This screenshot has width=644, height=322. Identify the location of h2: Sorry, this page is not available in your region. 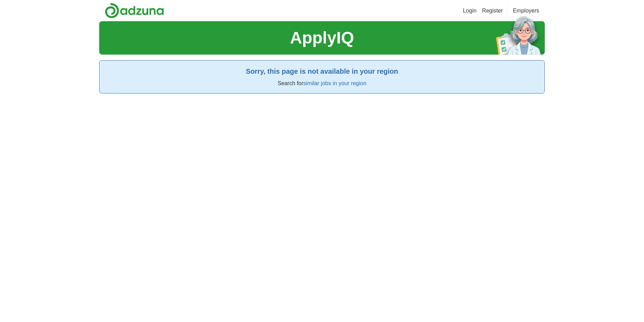
(322, 71).